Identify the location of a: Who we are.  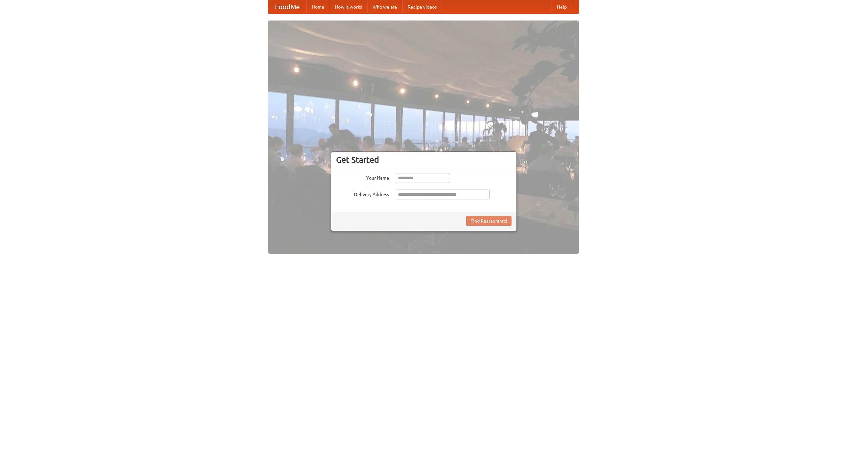
(385, 7).